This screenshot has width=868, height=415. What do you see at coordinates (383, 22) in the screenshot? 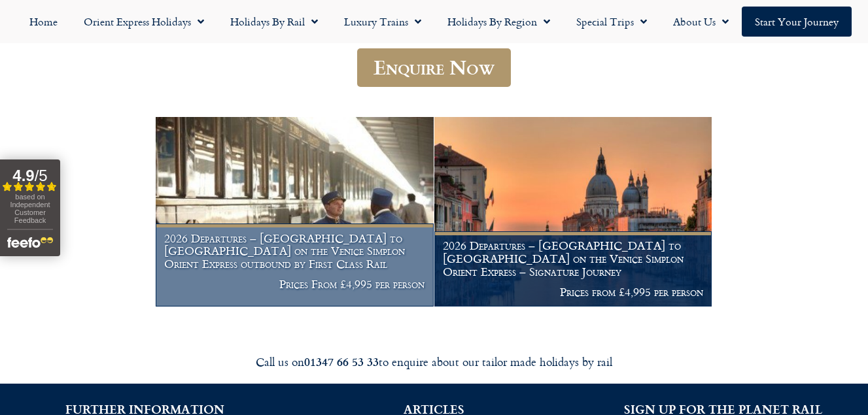
I see `a: Luxury Trains` at bounding box center [383, 22].